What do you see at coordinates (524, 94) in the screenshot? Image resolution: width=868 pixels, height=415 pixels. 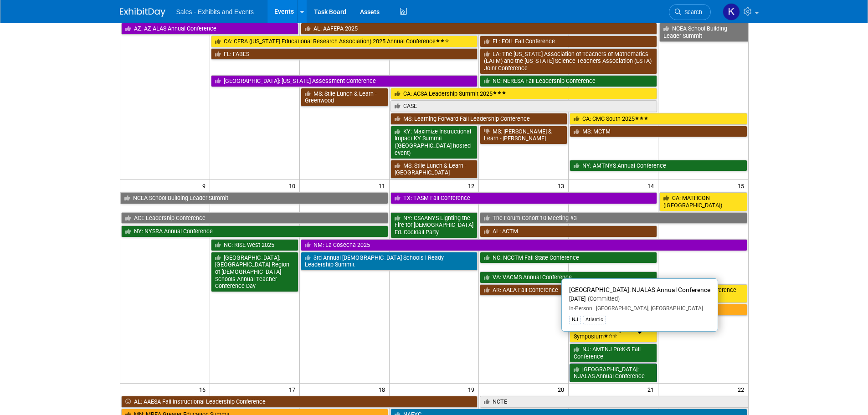 I see `a: CA: ACSA Leadership Summit 2025` at bounding box center [524, 94].